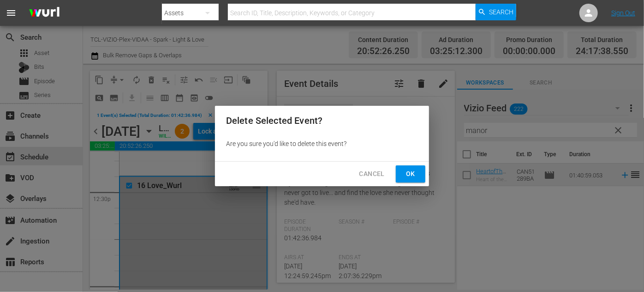  What do you see at coordinates (372, 173) in the screenshot?
I see `span: Cancel` at bounding box center [372, 173].